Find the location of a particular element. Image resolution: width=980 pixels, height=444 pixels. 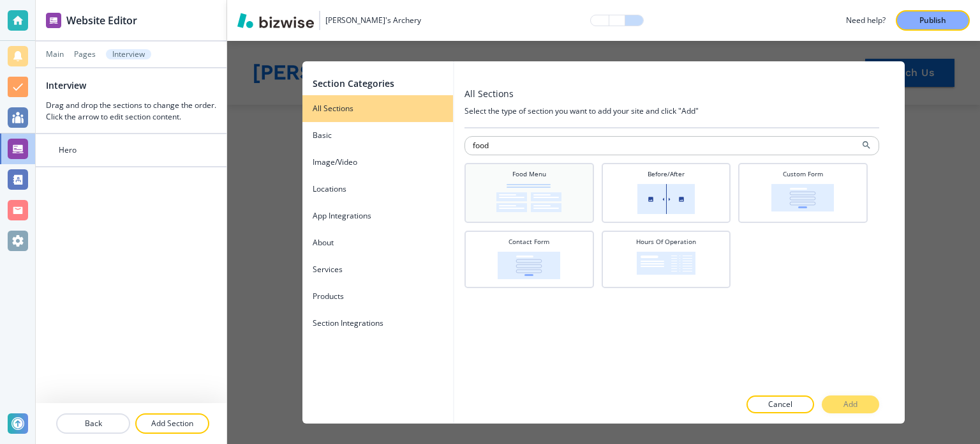

h4: Before/After is located at coordinates (667, 174).